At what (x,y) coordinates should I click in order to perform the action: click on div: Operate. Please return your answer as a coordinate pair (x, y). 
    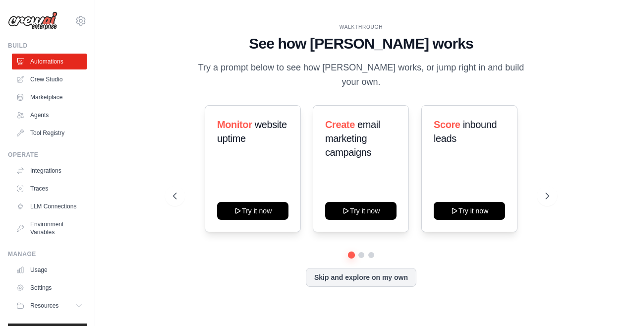
    Looking at the image, I should click on (47, 155).